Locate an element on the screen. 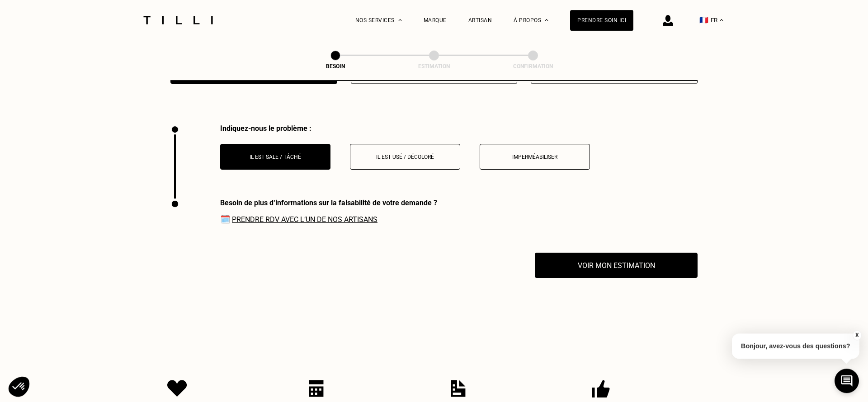  div: Marque is located at coordinates (435, 20).